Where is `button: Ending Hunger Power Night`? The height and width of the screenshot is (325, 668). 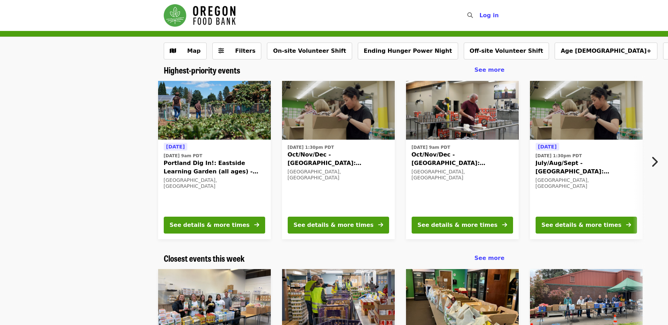 button: Ending Hunger Power Night is located at coordinates (408, 51).